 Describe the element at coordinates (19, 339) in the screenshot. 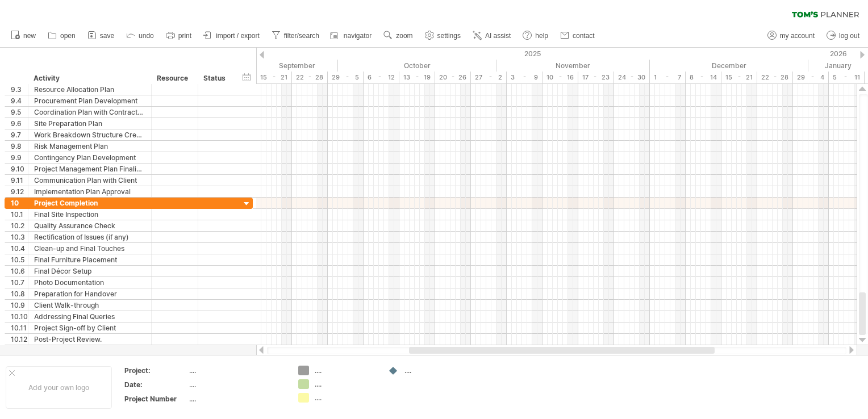

I see `div: 10.12` at that location.